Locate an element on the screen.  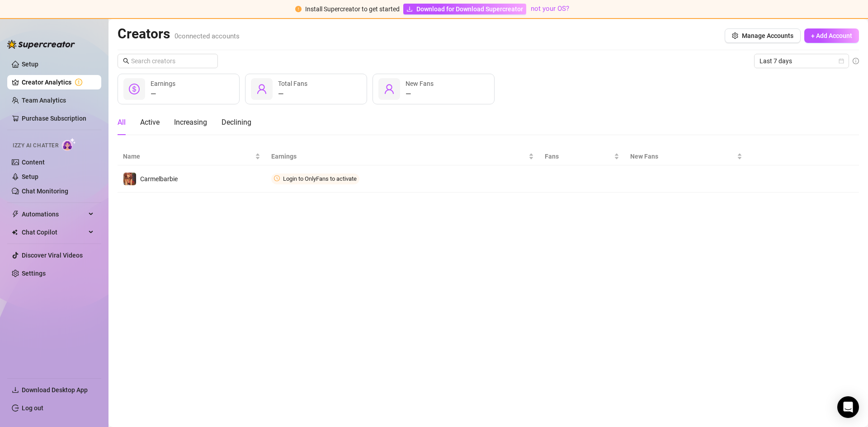
div: Declining is located at coordinates (237, 122).